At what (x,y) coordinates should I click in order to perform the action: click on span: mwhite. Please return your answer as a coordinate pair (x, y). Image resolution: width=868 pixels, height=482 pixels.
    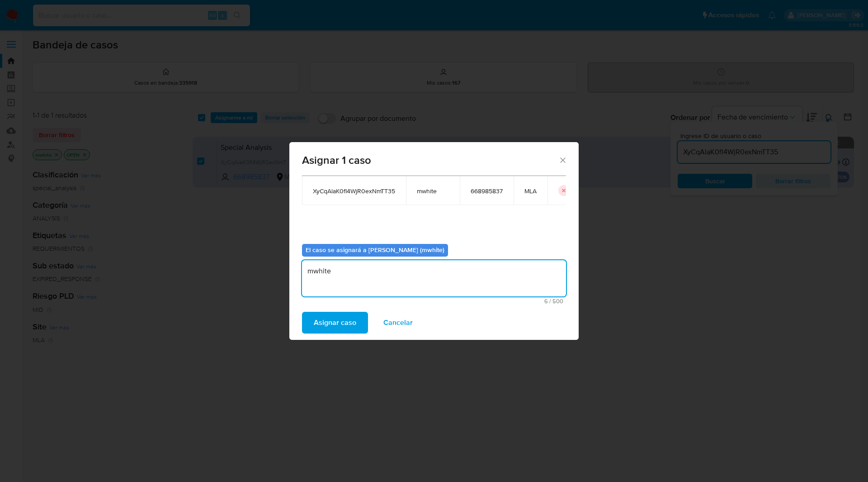
    Looking at the image, I should click on (432, 191).